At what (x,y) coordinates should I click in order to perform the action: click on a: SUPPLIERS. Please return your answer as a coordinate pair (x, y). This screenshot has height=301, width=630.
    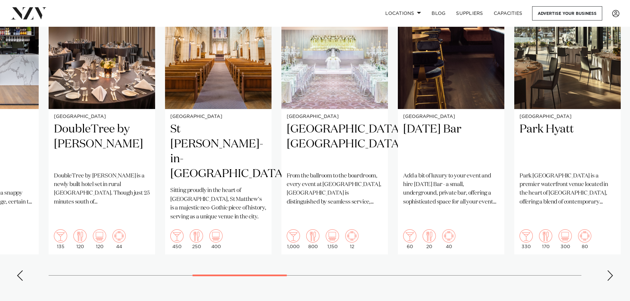
    Looking at the image, I should click on (469, 13).